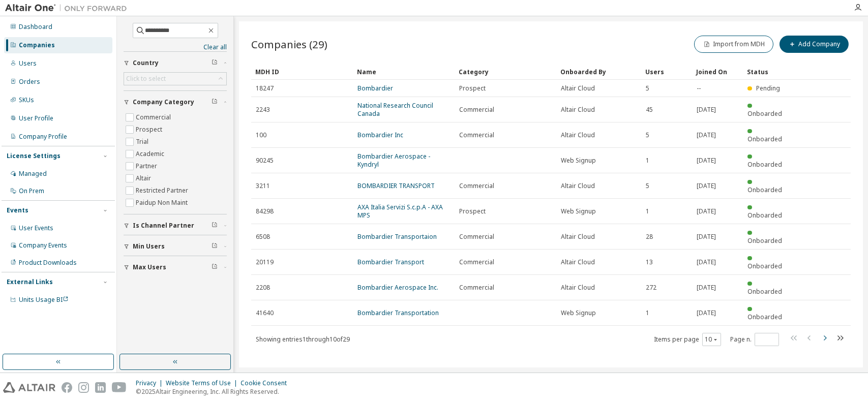  Describe the element at coordinates (69, 8) in the screenshot. I see `img: Altair One` at that location.